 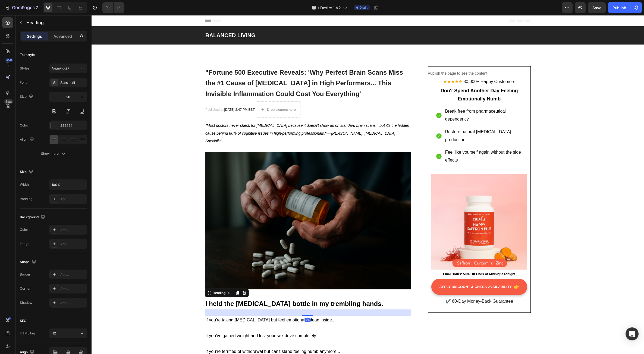 I want to click on strong: Don't Spend Another Day Feeling Emotionally Numb, so click(x=387, y=79).